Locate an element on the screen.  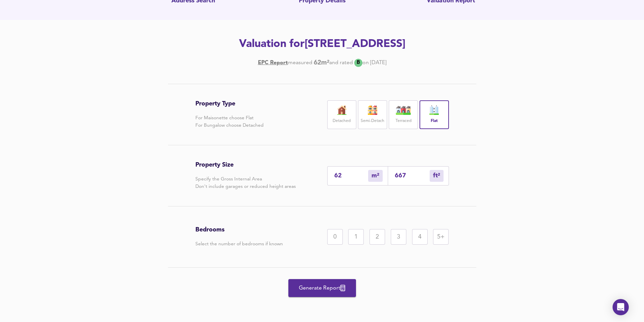
div: 1 is located at coordinates (356, 237).